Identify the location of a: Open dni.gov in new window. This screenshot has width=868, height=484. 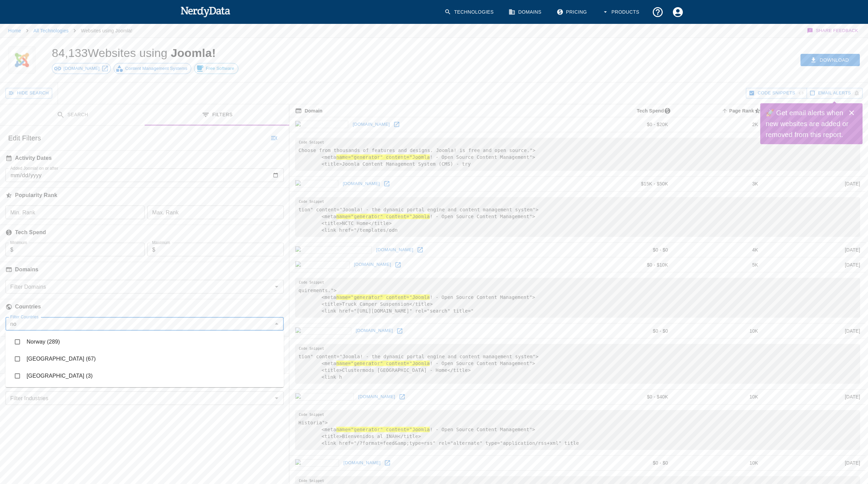
(387, 184).